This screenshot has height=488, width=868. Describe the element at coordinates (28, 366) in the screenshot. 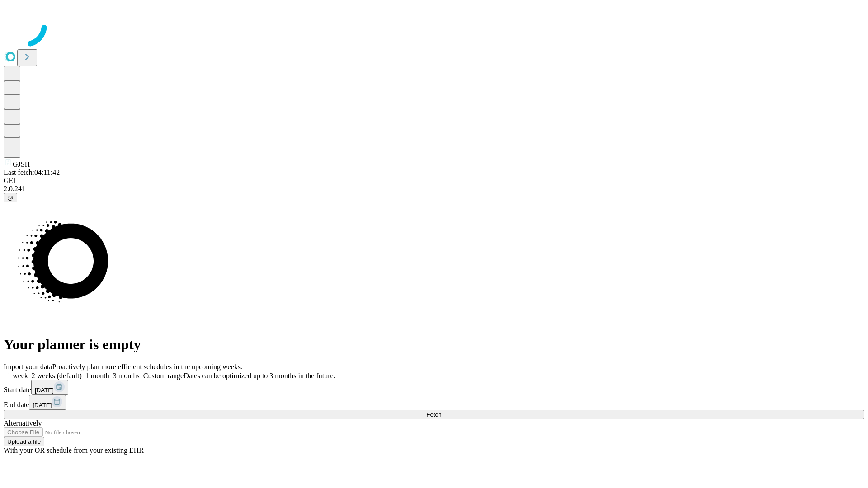

I see `span: Import your data` at that location.